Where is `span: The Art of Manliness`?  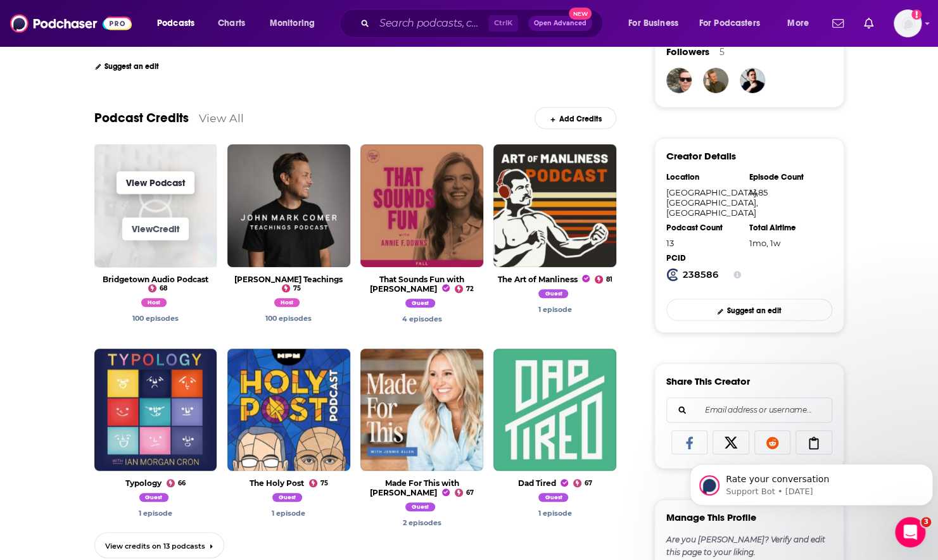 span: The Art of Manliness is located at coordinates (544, 279).